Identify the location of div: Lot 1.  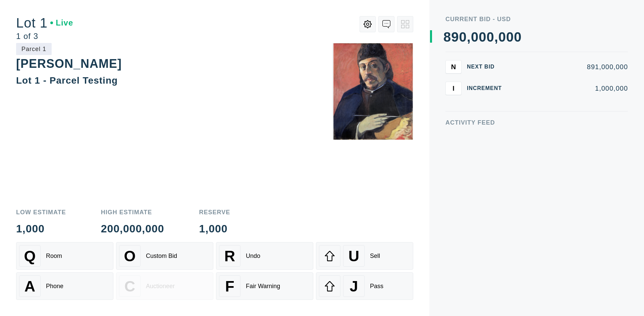
(44, 23).